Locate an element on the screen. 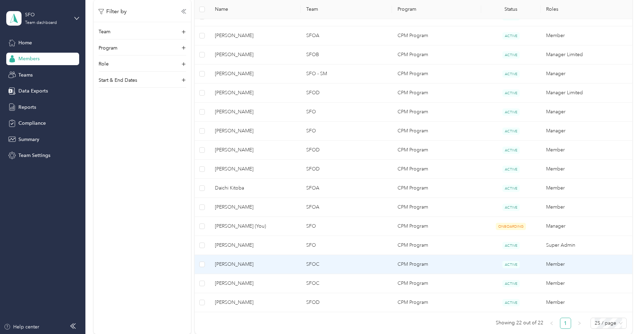 This screenshot has height=334, width=644. p: Filter by is located at coordinates (112, 11).